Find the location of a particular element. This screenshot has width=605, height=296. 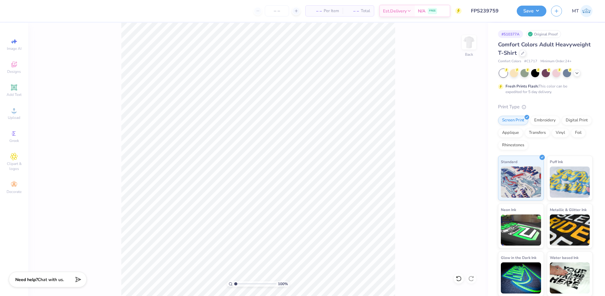

img: Puff Ink is located at coordinates (569, 182).